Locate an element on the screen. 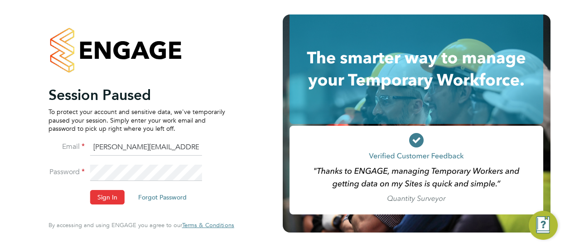 Image resolution: width=565 pixels, height=247 pixels. input: Enter your work email... is located at coordinates (146, 148).